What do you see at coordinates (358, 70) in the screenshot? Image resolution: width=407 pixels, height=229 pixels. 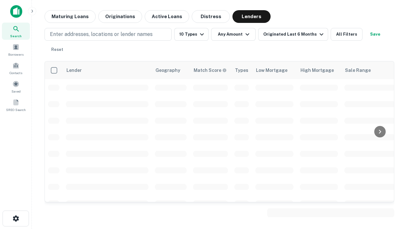 I see `div: Sale Range` at bounding box center [358, 70].